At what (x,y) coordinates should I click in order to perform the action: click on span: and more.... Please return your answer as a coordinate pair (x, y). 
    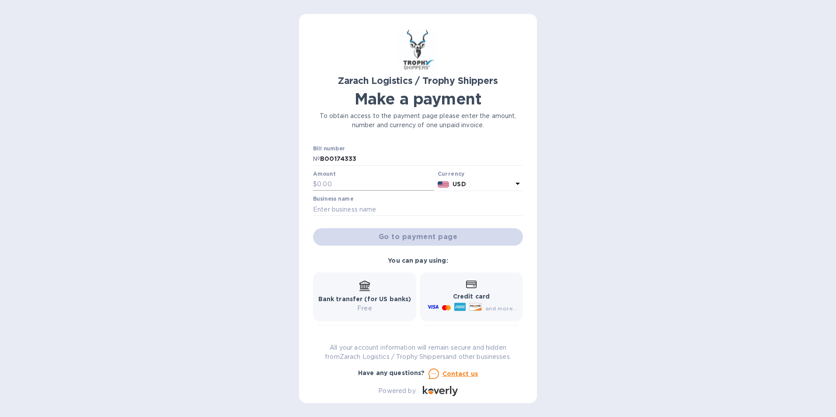
    Looking at the image, I should click on (501, 308).